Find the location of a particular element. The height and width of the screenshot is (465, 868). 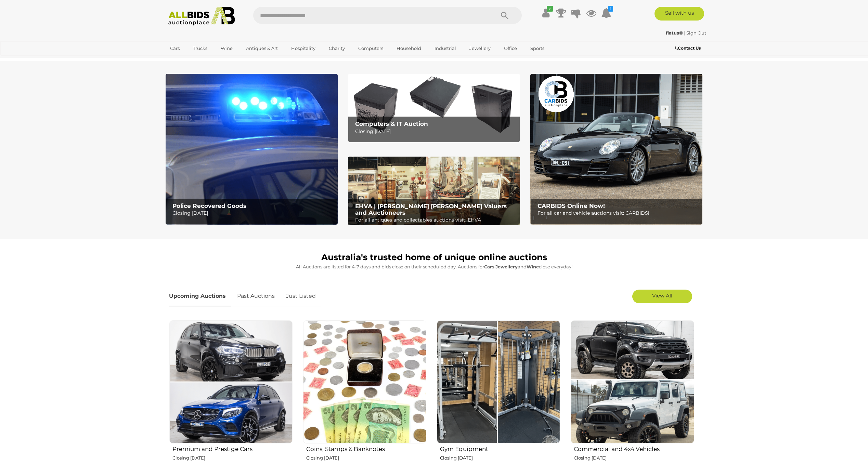

img: CARBIDS Online Now! is located at coordinates (616, 149).